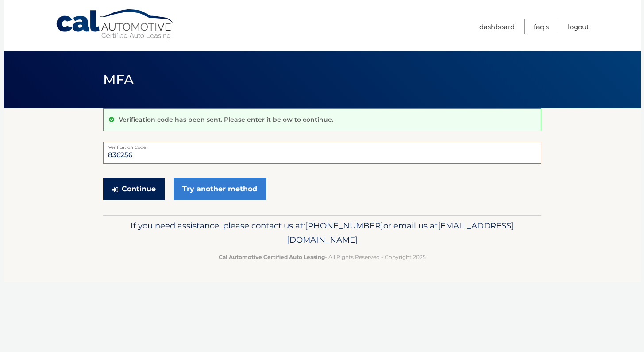  I want to click on p: If you need assistance, please contact us at: or email us at, so click(322, 233).